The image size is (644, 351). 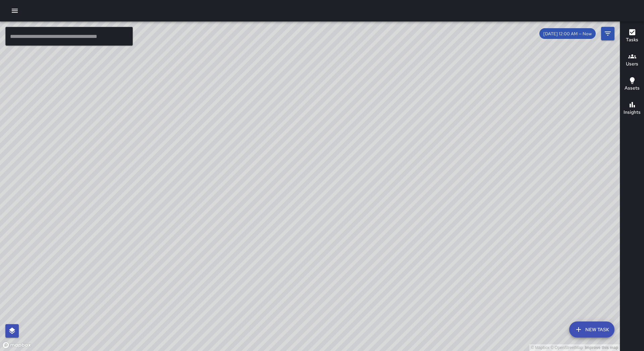 I want to click on button: Users, so click(x=632, y=60).